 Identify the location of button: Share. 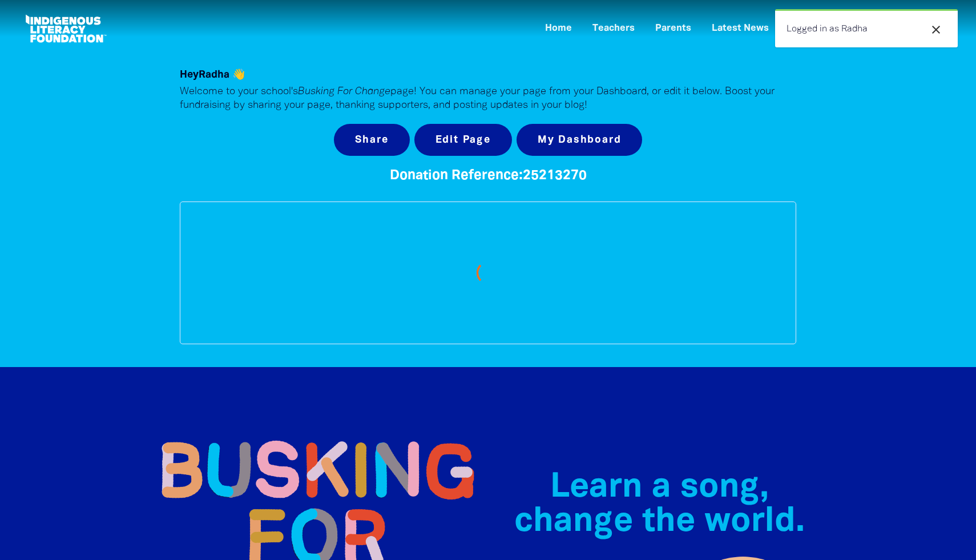
(372, 140).